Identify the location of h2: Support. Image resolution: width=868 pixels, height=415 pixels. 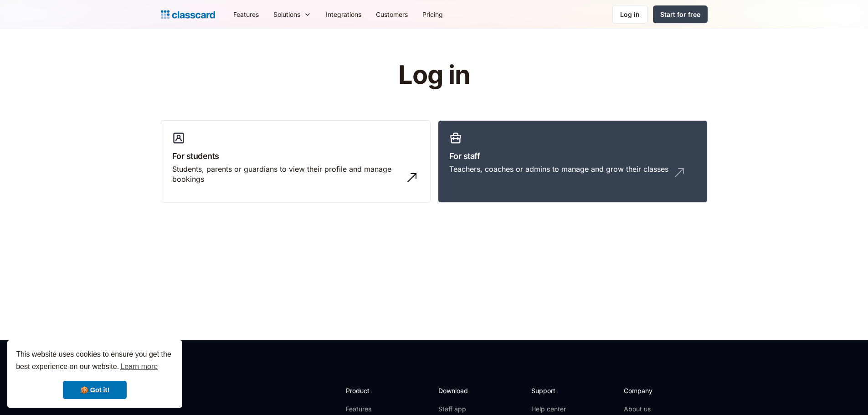
(549, 390).